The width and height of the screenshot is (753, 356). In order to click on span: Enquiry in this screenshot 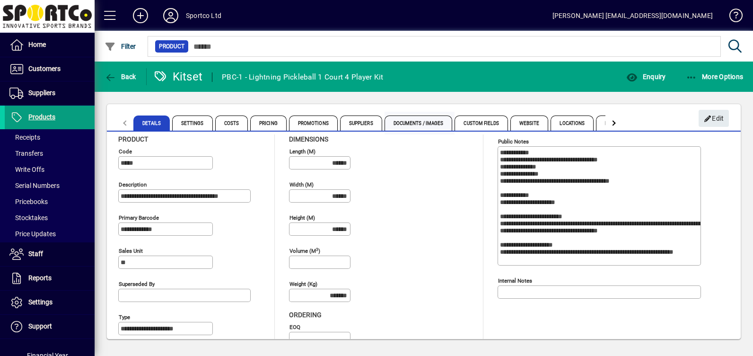, I will do `click(646, 77)`.